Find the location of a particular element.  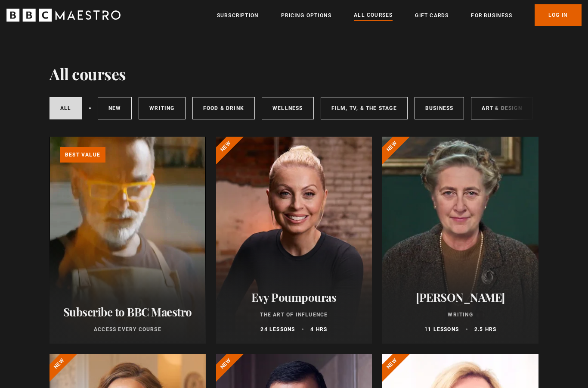

p: 2.5 hrs is located at coordinates (485, 329).